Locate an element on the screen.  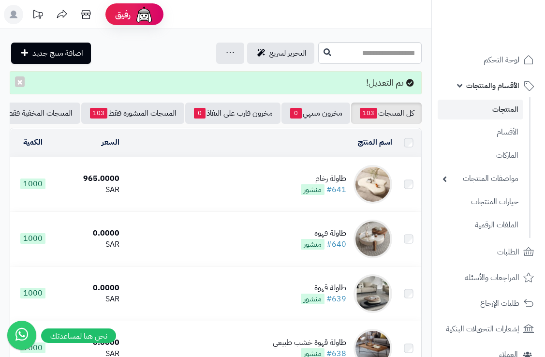
div: 965.0000 is located at coordinates (89, 179).